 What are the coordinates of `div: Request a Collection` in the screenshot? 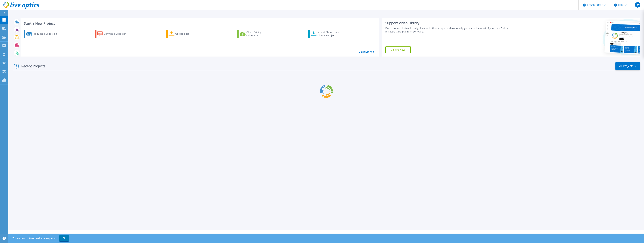 It's located at (47, 34).